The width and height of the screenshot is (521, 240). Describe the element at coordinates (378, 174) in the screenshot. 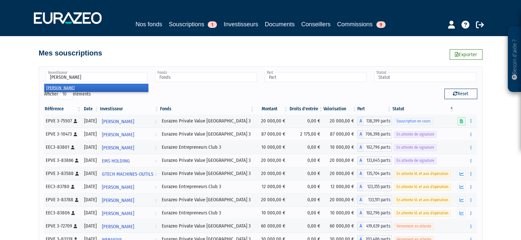

I see `span: 135,704 parts` at that location.